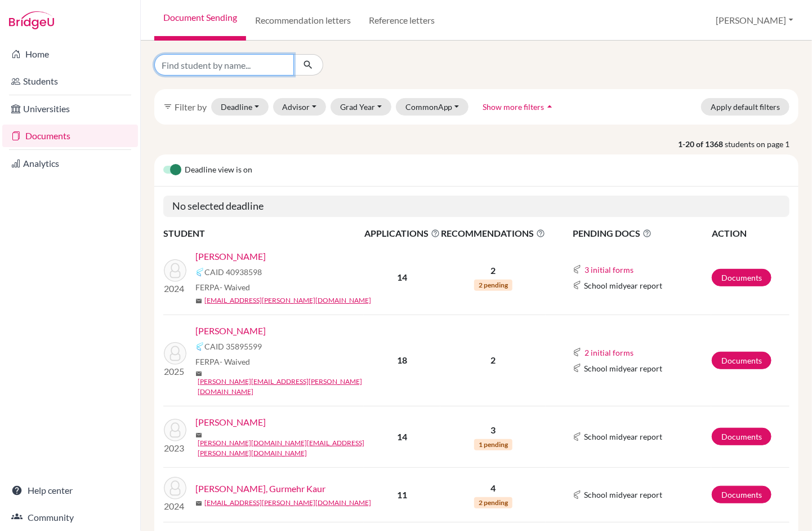 This screenshot has height=531, width=812. What do you see at coordinates (69, 163) in the screenshot?
I see `a: Analytics` at bounding box center [69, 163].